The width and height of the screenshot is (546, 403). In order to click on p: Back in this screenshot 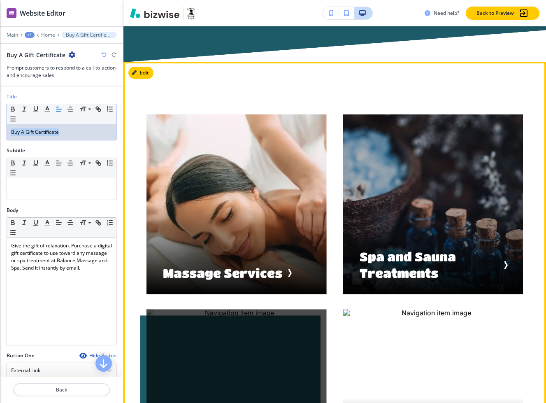, I will do `click(61, 389)`.